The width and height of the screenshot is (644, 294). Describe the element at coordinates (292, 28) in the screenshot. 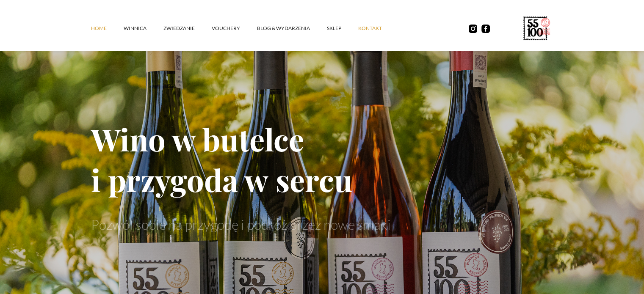

I see `a: Blog & Wydarzenia` at that location.